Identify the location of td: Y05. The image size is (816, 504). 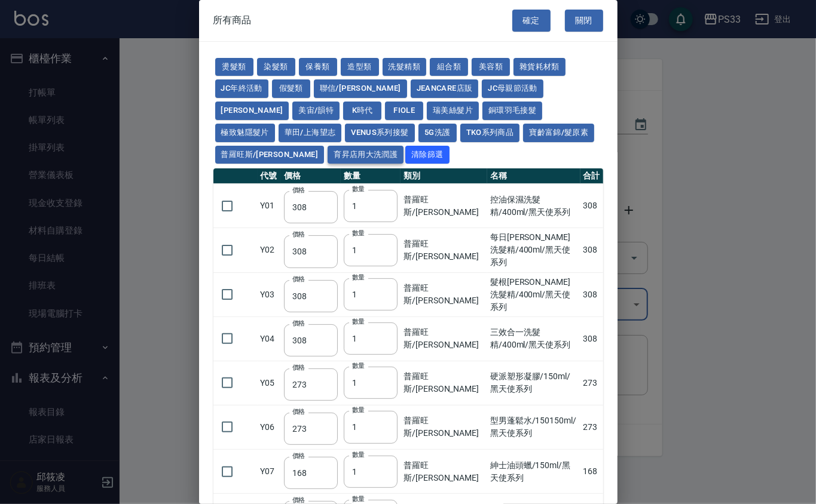
(269, 383).